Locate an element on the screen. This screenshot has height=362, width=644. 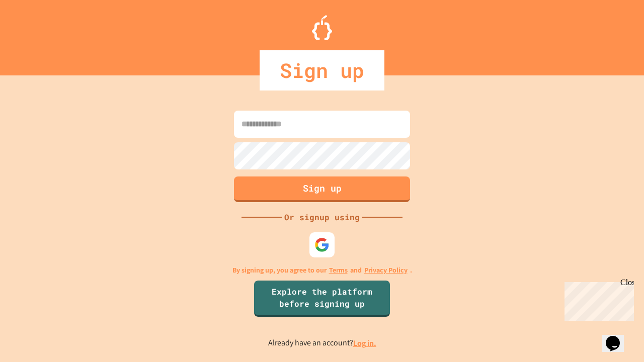
a: Log in. is located at coordinates (365, 343).